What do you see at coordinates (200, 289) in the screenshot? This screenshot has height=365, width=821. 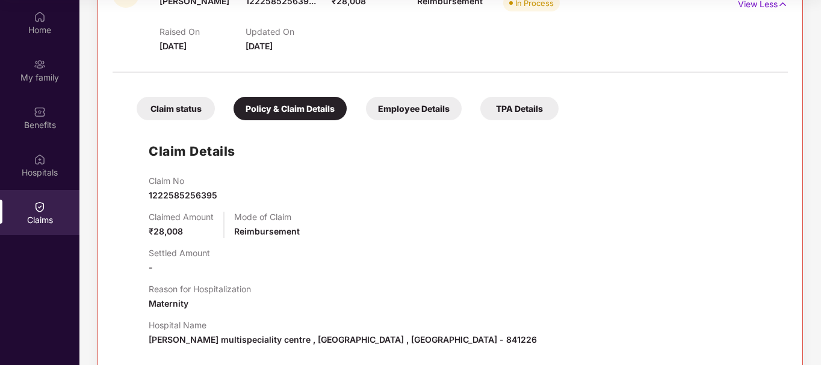 I see `p: Reason for Hospitalization` at bounding box center [200, 289].